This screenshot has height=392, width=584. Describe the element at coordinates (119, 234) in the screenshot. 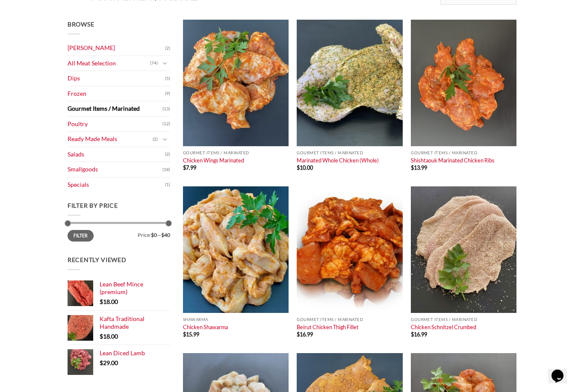

I see `div: Price: —` at that location.